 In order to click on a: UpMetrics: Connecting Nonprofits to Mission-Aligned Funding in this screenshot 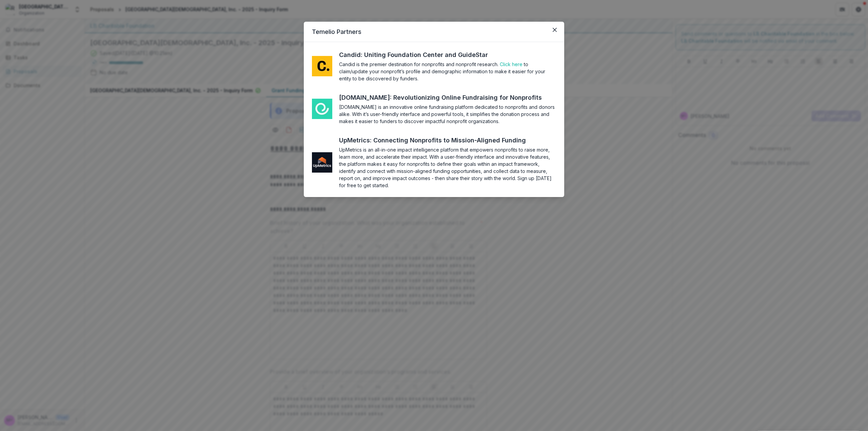, I will do `click(439, 140)`.